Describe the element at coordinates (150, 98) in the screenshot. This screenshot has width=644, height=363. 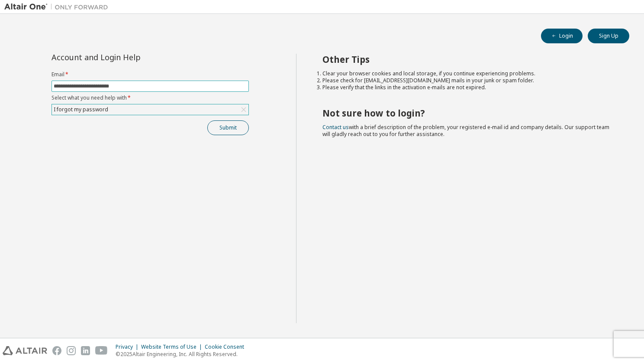
I see `label: Select what you need help with` at that location.